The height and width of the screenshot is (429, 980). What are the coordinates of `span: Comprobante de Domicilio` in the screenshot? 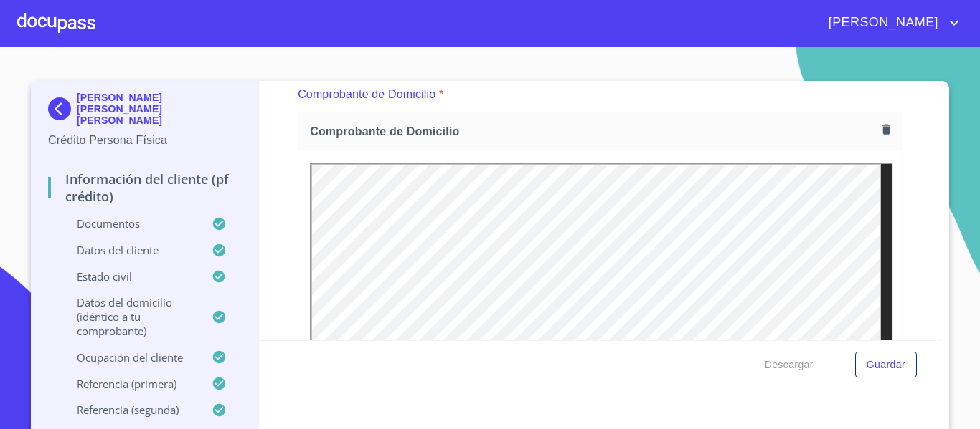 It's located at (593, 131).